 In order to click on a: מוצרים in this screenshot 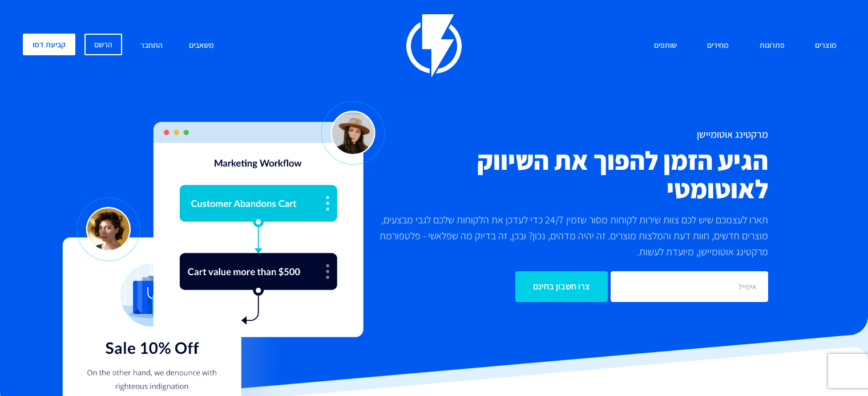, I will do `click(825, 45)`.